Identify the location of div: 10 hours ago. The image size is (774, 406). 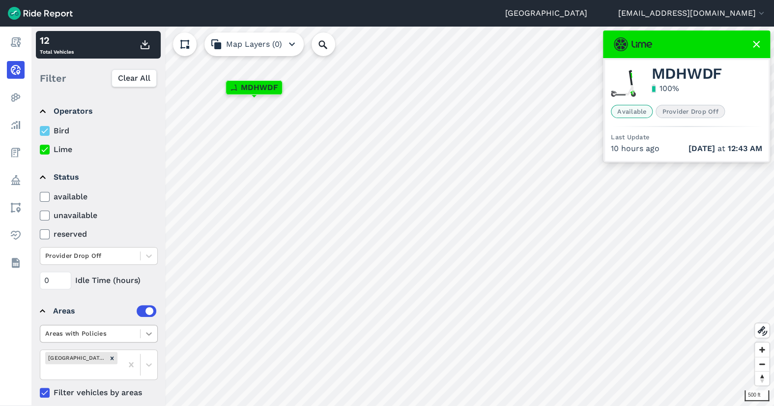
(687, 148).